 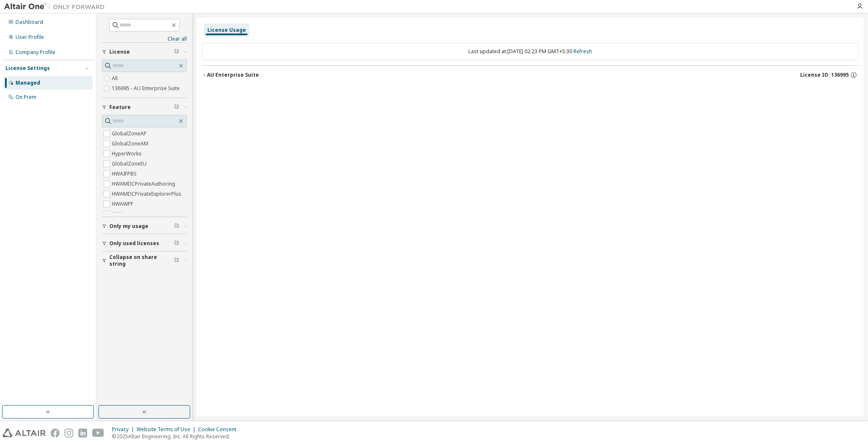 What do you see at coordinates (115, 78) in the screenshot?
I see `label: All` at bounding box center [115, 78].